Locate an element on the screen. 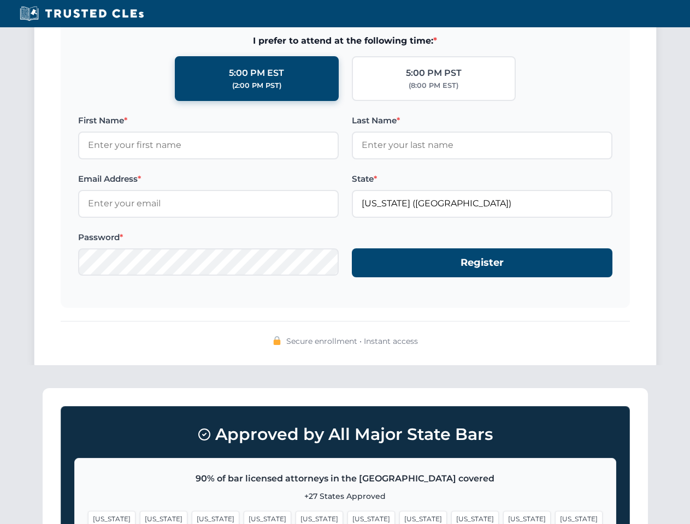 This screenshot has height=524, width=690. label: State is located at coordinates (482, 179).